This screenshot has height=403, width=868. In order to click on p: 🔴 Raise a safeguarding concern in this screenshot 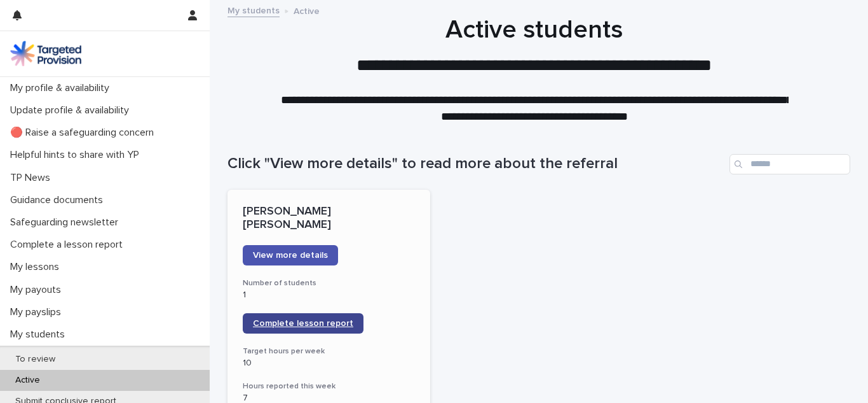, I will do `click(85, 133)`.